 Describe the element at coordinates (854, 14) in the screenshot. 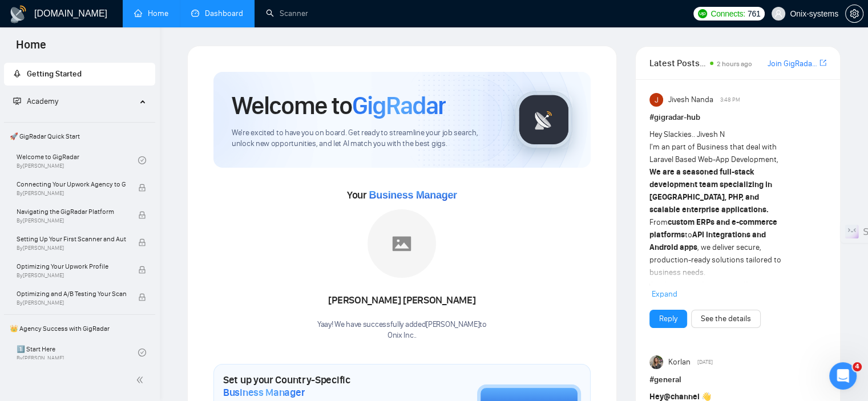

I see `button: setting` at that location.